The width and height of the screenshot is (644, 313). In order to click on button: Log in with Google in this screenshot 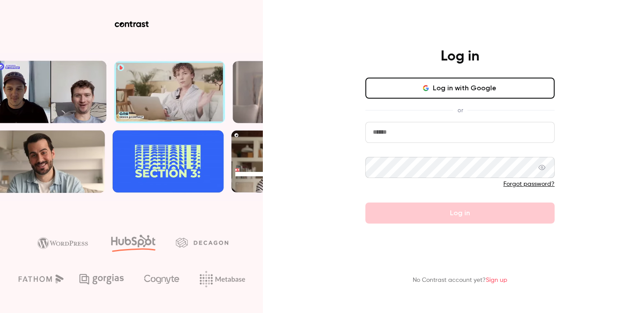, I will do `click(460, 88)`.